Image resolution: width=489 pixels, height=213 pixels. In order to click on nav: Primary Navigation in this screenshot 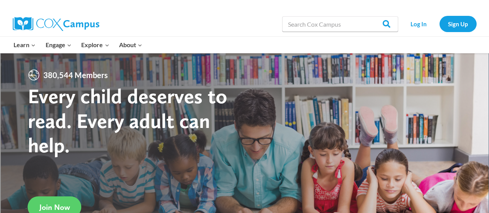, I will do `click(78, 45)`.